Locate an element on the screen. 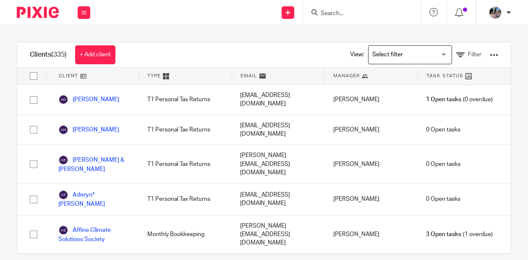  img: Screen%20Shot%202020-06-25%20at%209.49.30%20AM.png is located at coordinates (495, 13).